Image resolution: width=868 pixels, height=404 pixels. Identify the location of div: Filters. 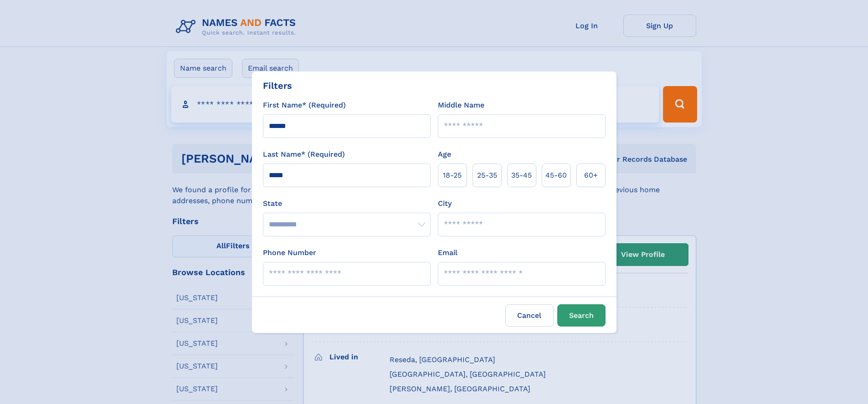
(277, 86).